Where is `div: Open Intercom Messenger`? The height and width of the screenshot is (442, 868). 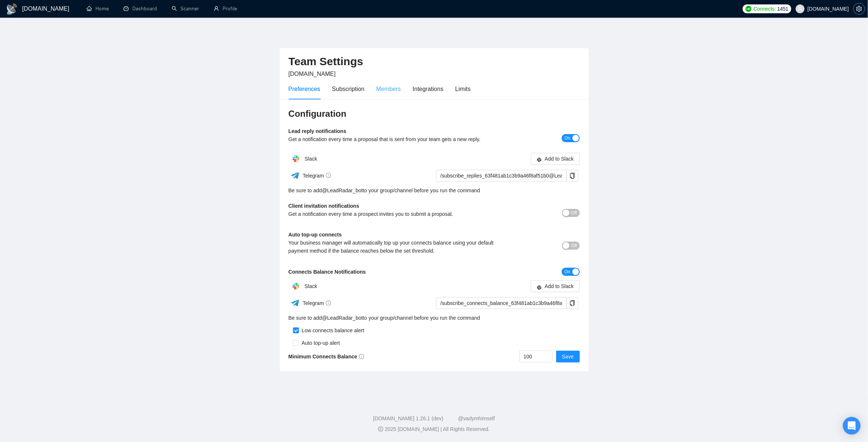 div: Open Intercom Messenger is located at coordinates (852, 426).